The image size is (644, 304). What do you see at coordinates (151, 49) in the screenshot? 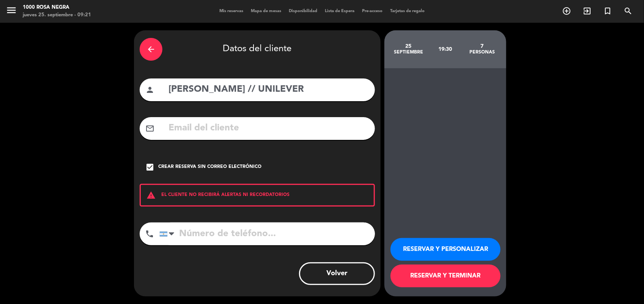
I see `i: arrow_back` at bounding box center [151, 49].